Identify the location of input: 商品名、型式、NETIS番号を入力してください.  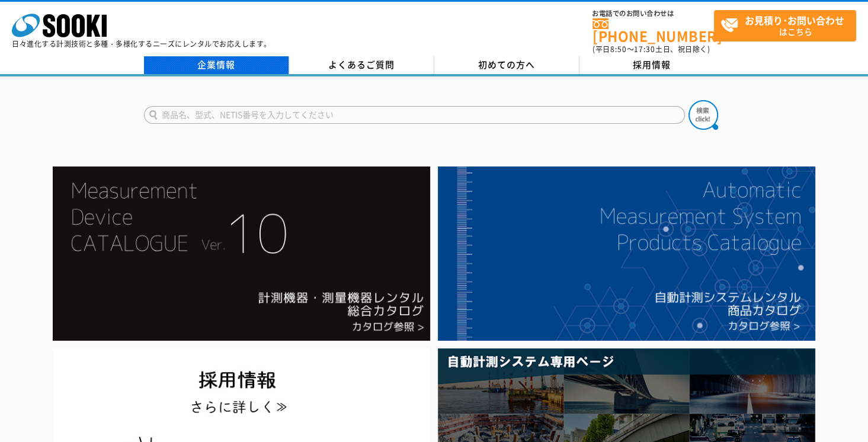
(414, 115).